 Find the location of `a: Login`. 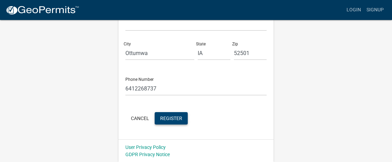

a: Login is located at coordinates (354, 10).